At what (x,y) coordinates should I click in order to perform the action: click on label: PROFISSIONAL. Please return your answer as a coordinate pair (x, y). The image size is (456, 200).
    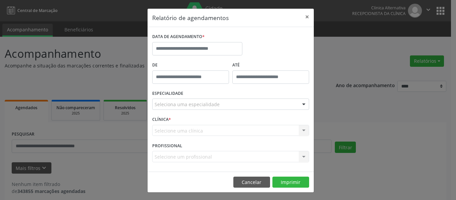
    Looking at the image, I should click on (167, 146).